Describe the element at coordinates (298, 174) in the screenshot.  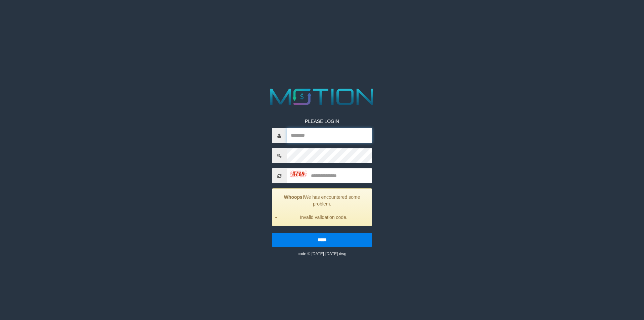
I see `img: captcha` at that location.